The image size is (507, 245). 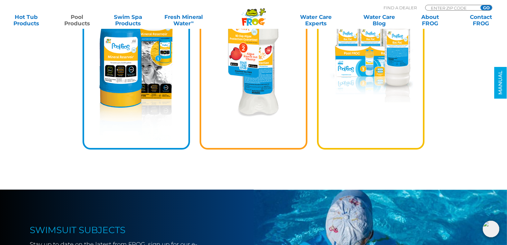 What do you see at coordinates (379, 20) in the screenshot?
I see `a: Water CareBlog` at bounding box center [379, 20].